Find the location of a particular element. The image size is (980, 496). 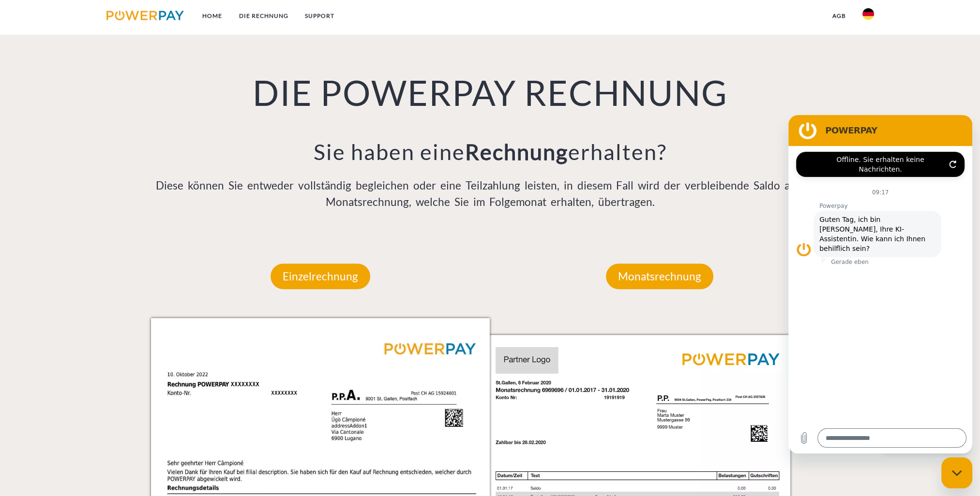

a: agb is located at coordinates (839, 16).